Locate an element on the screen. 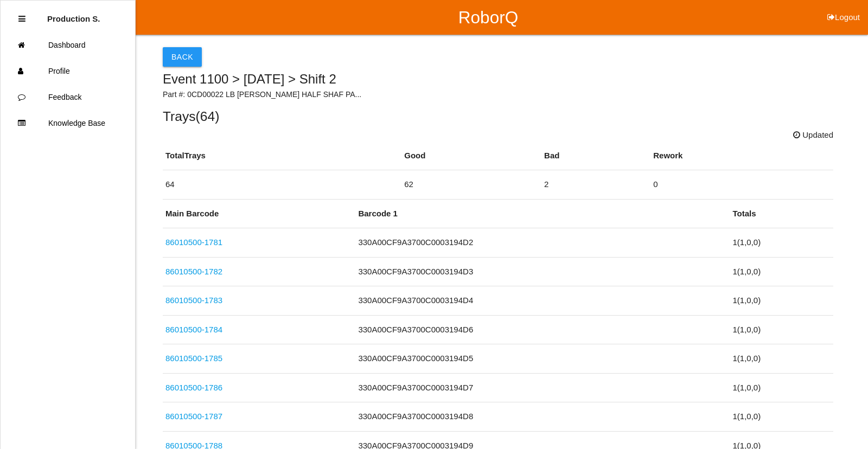 The image size is (868, 449). th: Good is located at coordinates (472, 155).